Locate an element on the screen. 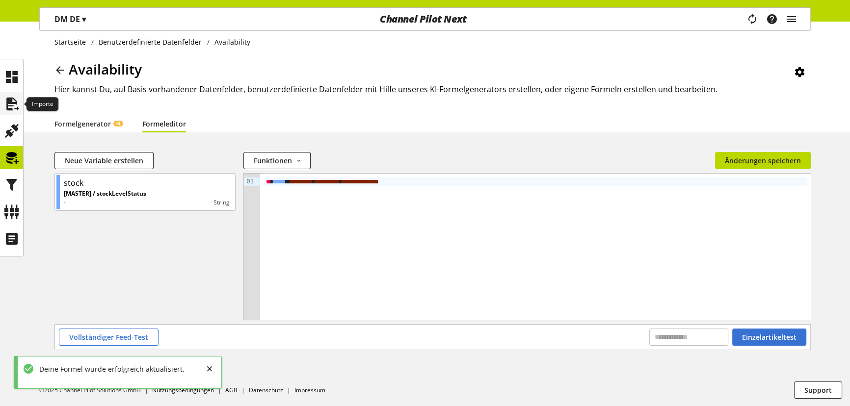 The width and height of the screenshot is (850, 406). button: Einzelartikeltest is located at coordinates (769, 337).